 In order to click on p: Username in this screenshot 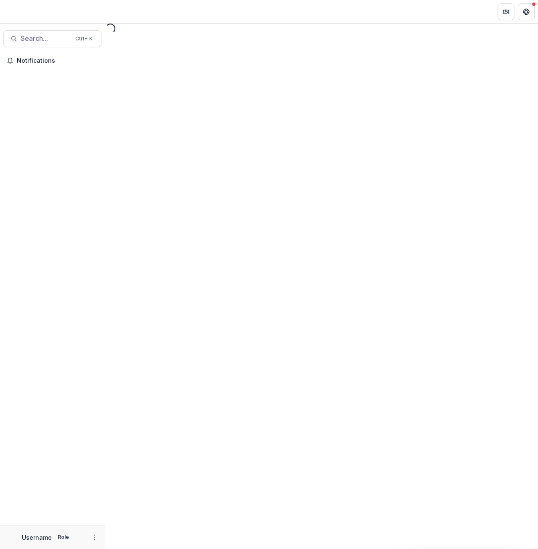, I will do `click(37, 537)`.